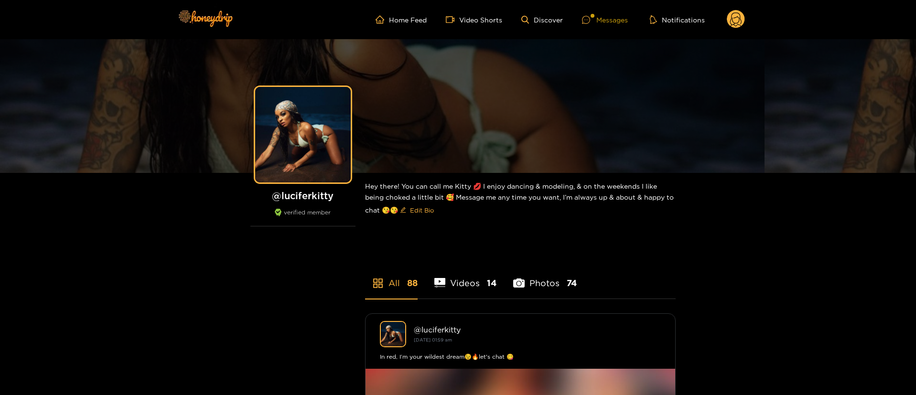  I want to click on div: verified member, so click(303, 217).